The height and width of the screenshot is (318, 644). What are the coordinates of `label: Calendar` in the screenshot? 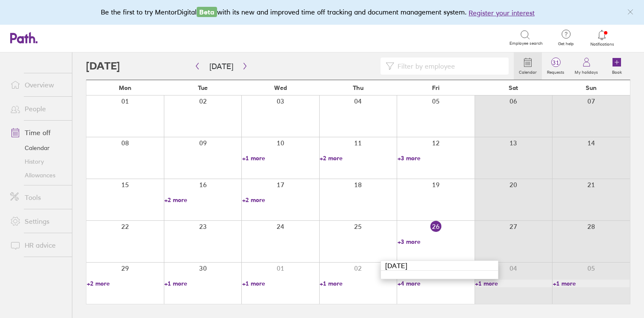 It's located at (528, 71).